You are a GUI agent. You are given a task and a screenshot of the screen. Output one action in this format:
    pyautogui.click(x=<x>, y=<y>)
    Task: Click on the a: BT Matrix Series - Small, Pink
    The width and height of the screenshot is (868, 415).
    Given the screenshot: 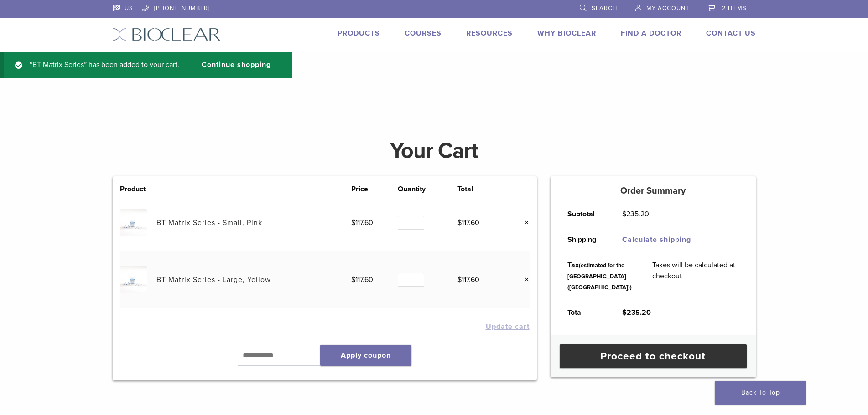 What is the action you would take?
    pyautogui.click(x=209, y=223)
    